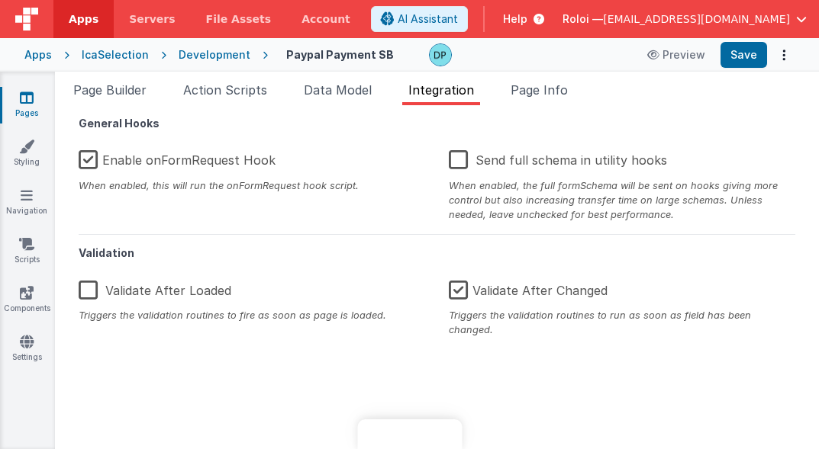 Image resolution: width=819 pixels, height=449 pixels. Describe the element at coordinates (436, 123) in the screenshot. I see `h5: General Hooks` at that location.